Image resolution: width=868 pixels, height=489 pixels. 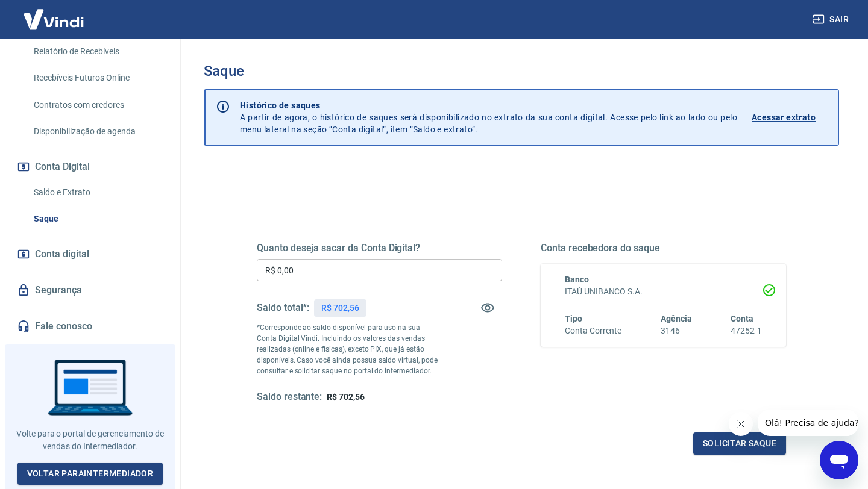 What do you see at coordinates (663, 291) in the screenshot?
I see `h6: ITAÚ UNIBANCO S.A.` at bounding box center [663, 291].